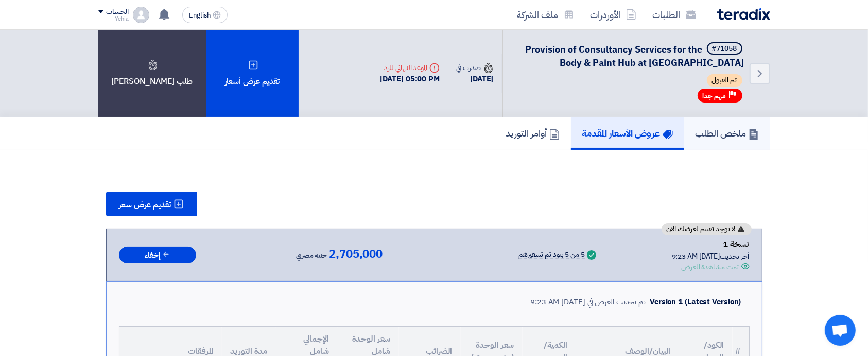 Image resolution: width=868 pixels, height=356 pixels. I want to click on div: الموعد النهائي للرد, so click(411, 67).